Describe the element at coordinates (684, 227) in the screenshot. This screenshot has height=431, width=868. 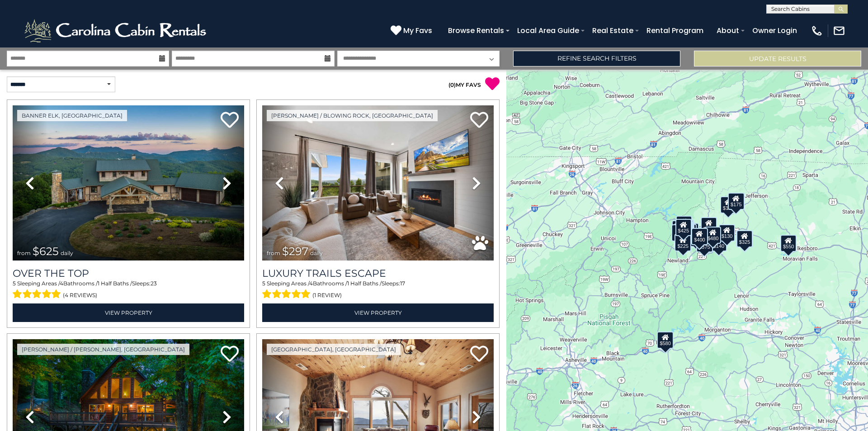
I see `div: $425` at that location.